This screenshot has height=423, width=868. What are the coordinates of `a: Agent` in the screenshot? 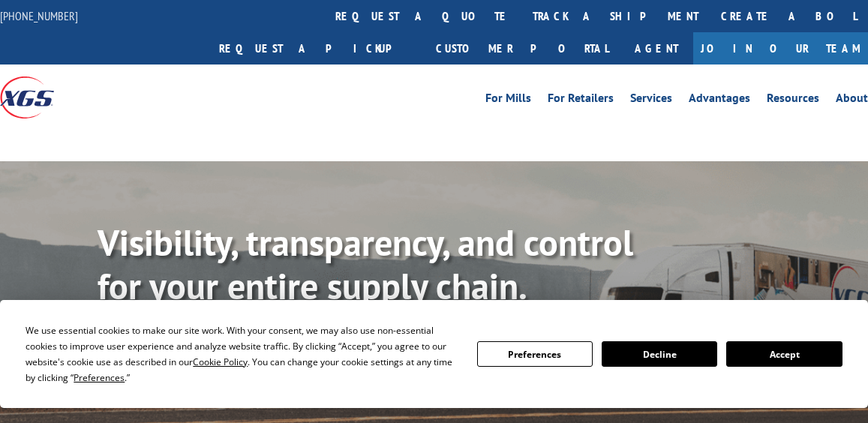 It's located at (656, 48).